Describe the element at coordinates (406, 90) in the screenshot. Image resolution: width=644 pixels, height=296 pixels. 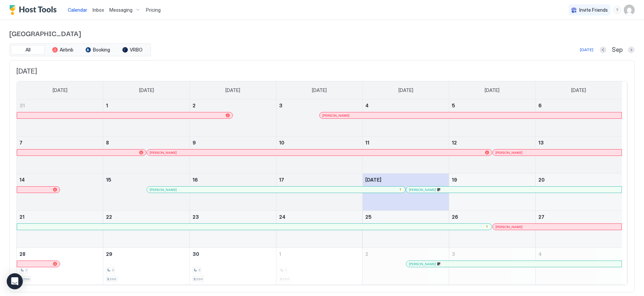
I see `a: Thursday` at that location.